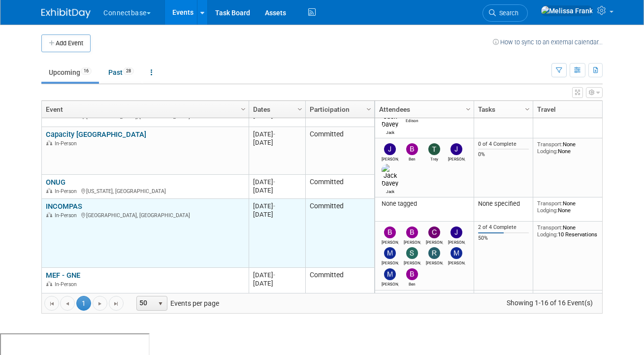 The width and height of the screenshot is (644, 355). Describe the element at coordinates (504, 204) in the screenshot. I see `div: None specified` at that location.